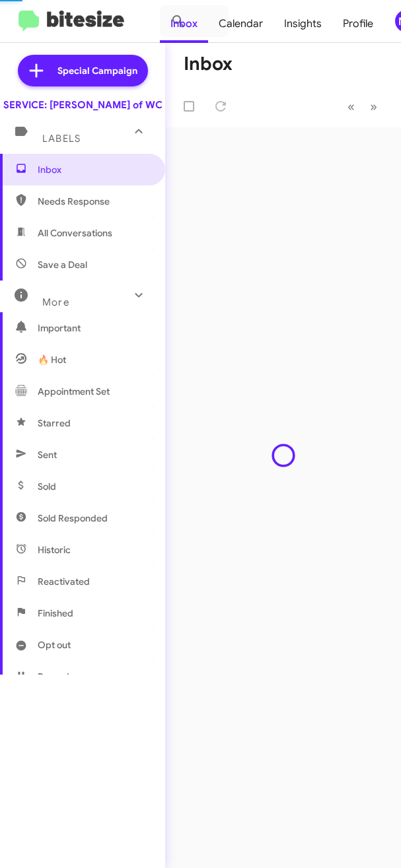  What do you see at coordinates (55, 614) in the screenshot?
I see `span: Finished` at bounding box center [55, 614].